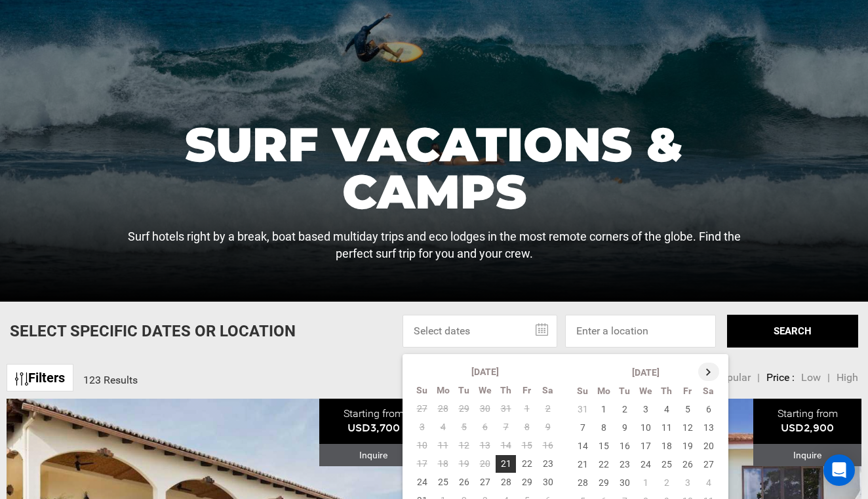  I want to click on h1: Surf Vacations & Camps, so click(433, 168).